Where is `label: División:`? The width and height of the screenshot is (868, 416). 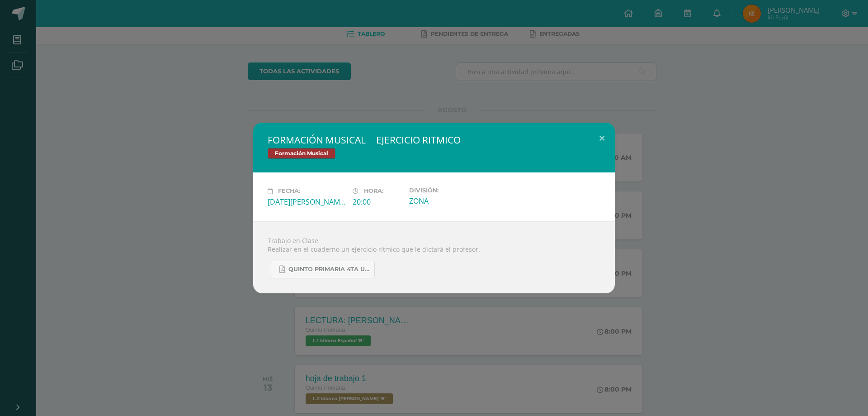 label: División: is located at coordinates (448, 190).